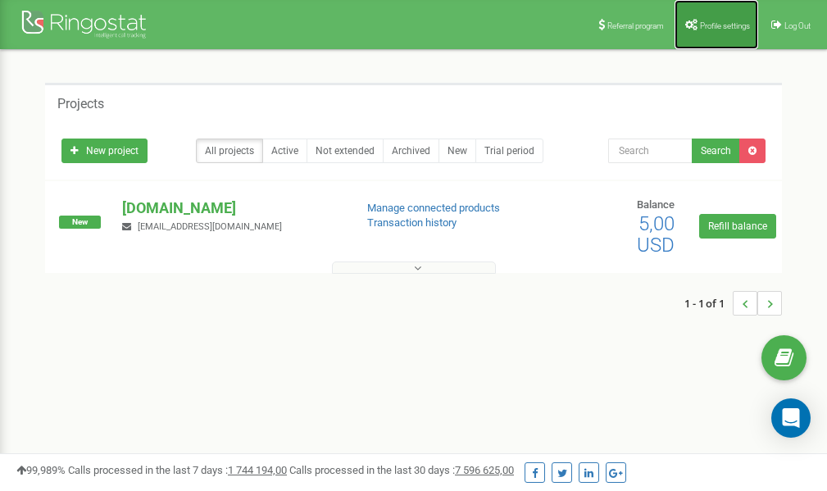 The width and height of the screenshot is (827, 491). I want to click on span: Profile settings, so click(725, 25).